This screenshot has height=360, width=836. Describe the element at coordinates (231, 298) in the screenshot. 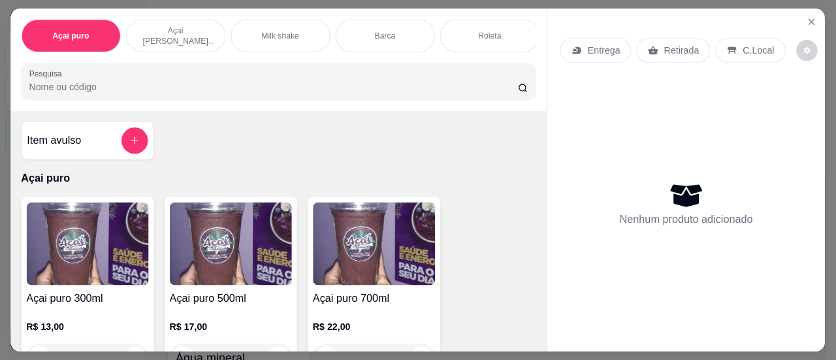

I see `h4: Açai puro 500ml` at that location.